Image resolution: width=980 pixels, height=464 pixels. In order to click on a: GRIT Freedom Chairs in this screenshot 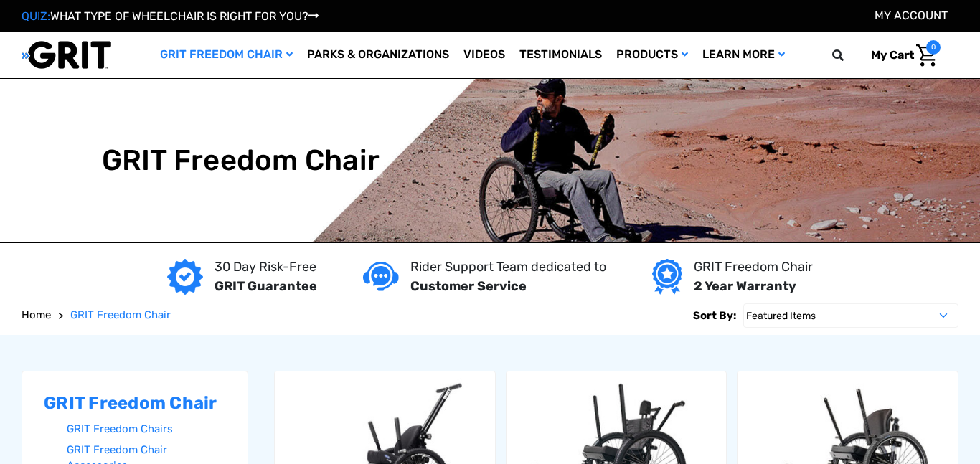, I will do `click(147, 428)`.